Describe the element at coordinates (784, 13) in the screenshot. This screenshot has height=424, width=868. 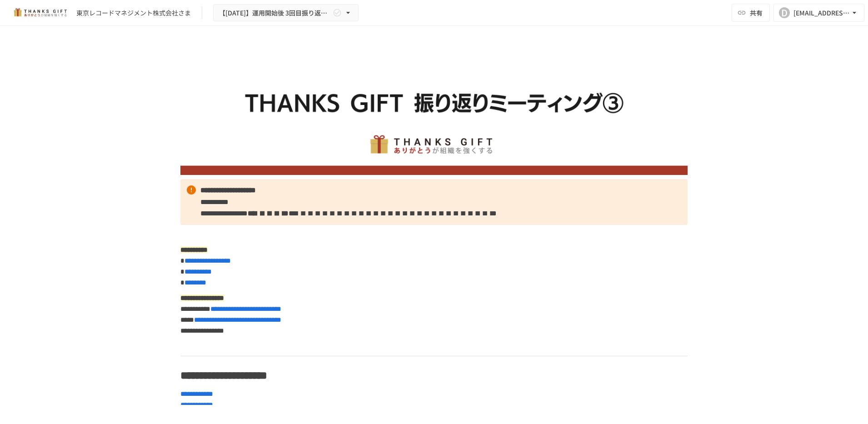
I see `div: D` at that location.